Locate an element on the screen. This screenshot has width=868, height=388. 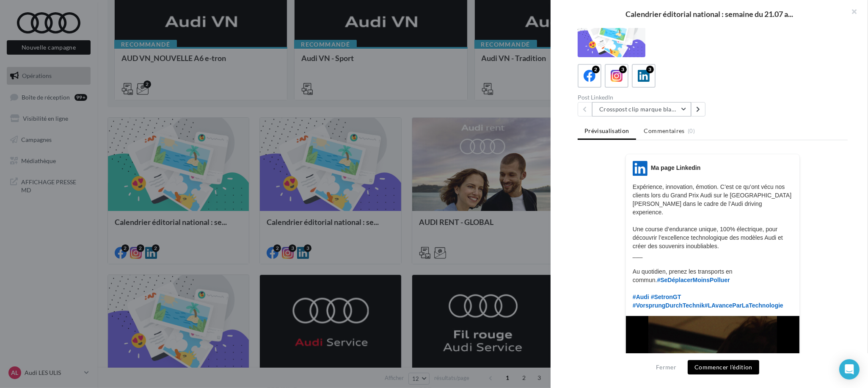
div: Open Intercom Messenger is located at coordinates (850, 369).